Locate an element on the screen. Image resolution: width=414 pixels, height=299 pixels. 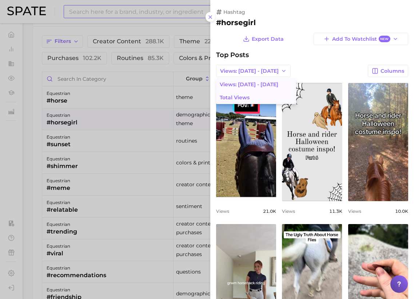
button: Columns is located at coordinates (388, 71).